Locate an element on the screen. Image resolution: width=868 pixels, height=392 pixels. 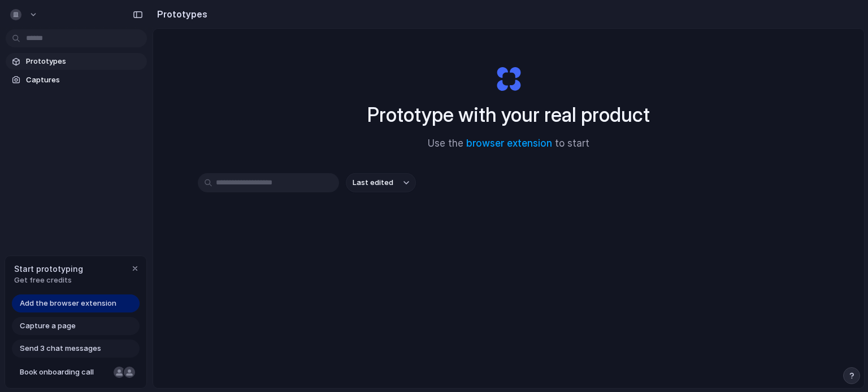
span: Add the browser extension is located at coordinates (68, 304).